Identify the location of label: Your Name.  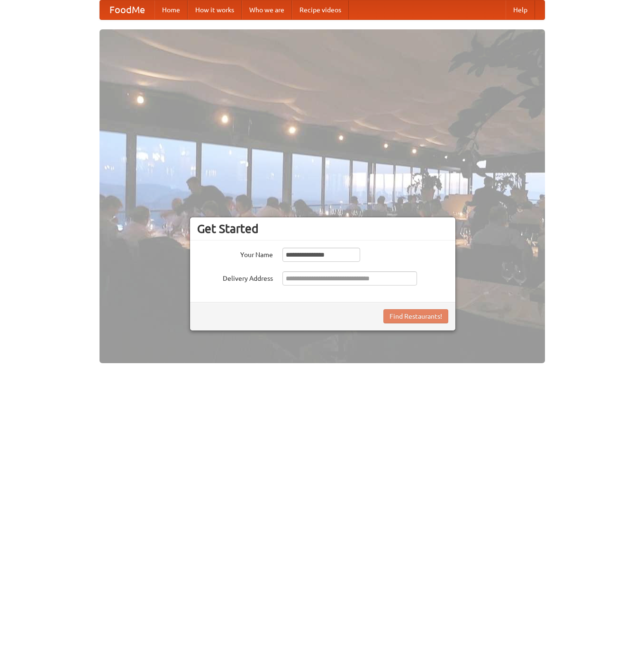
(235, 253).